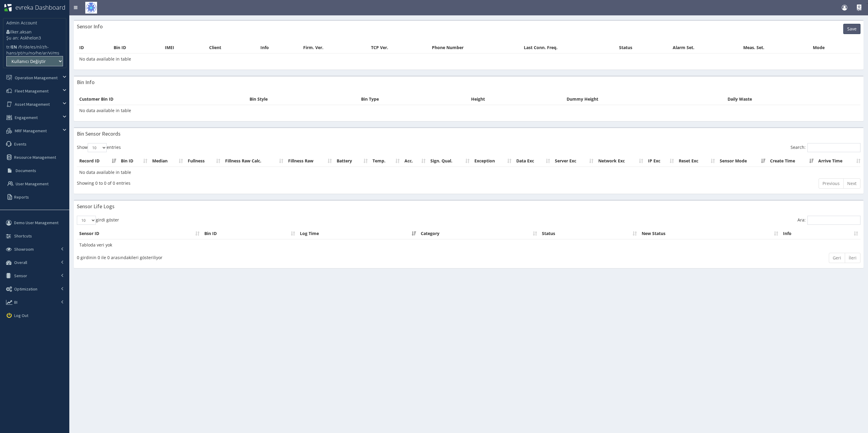  I want to click on th: Bin Style, so click(303, 99).